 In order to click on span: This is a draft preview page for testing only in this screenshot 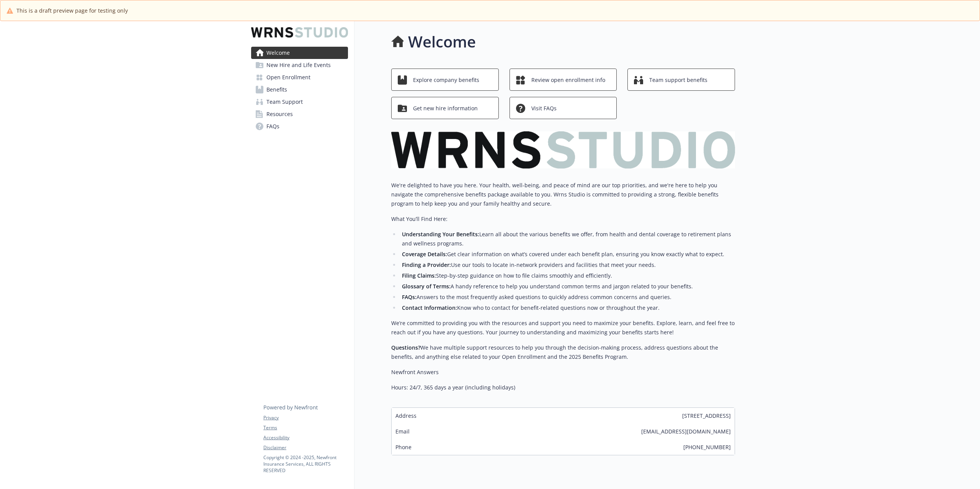, I will do `click(72, 10)`.